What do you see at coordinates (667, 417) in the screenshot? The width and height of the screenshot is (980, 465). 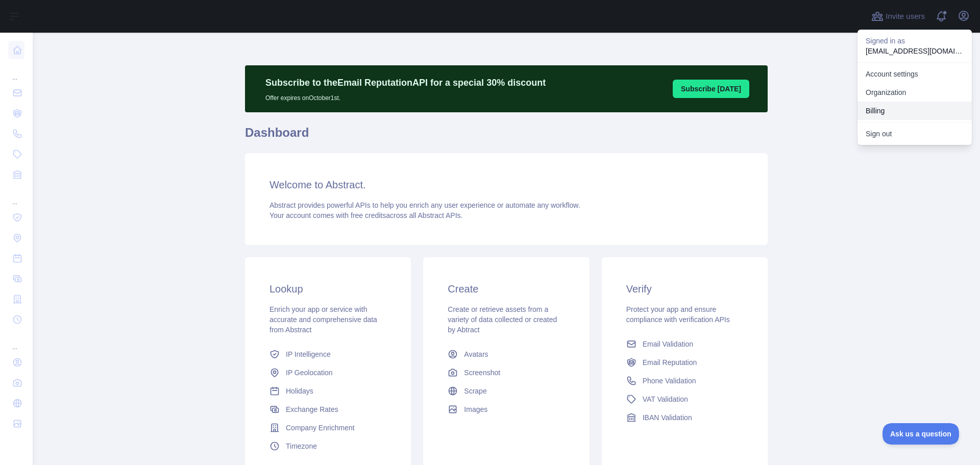 I see `span: IBAN Validation` at bounding box center [667, 417].